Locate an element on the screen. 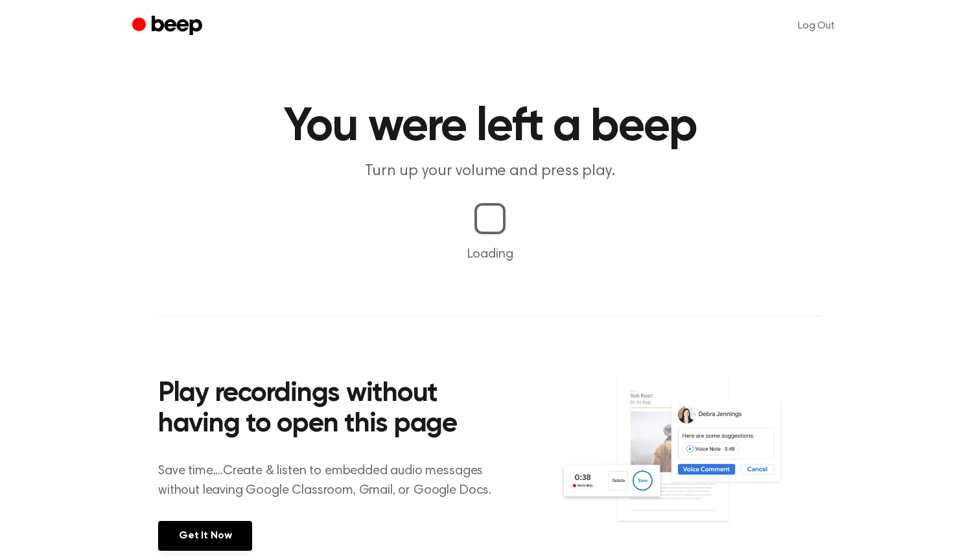 The height and width of the screenshot is (556, 980). p: Loading is located at coordinates (490, 254).